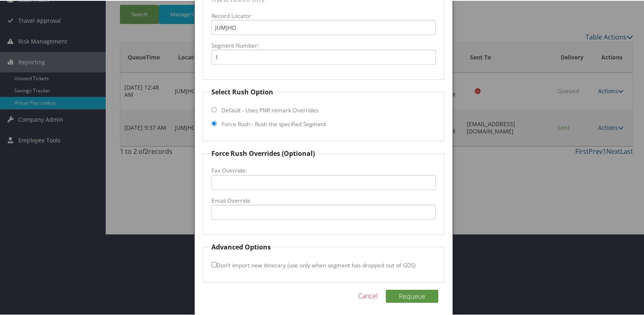  What do you see at coordinates (324, 169) in the screenshot?
I see `label: Fax Override:` at bounding box center [324, 169].